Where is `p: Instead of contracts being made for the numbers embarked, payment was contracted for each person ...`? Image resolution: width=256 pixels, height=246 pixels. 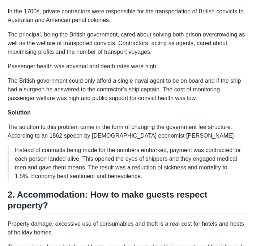
p: Instead of contracts being made for the numbers embarked, payment was contracted for each person ... is located at coordinates (129, 163).